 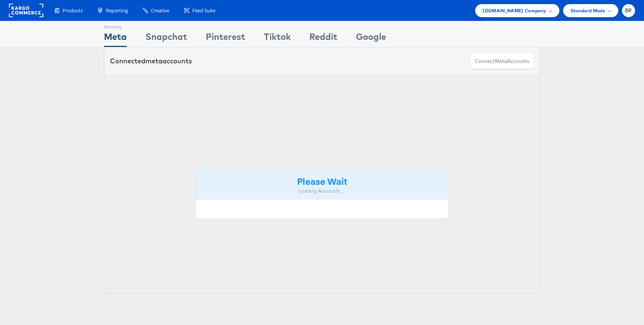 I want to click on span: Feed Suite, so click(x=204, y=10).